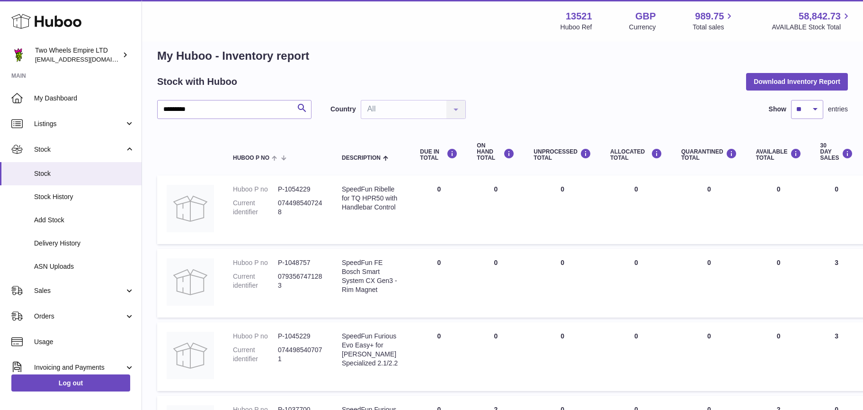 This screenshot has width=863, height=410. What do you see at coordinates (197, 81) in the screenshot?
I see `h2: Stock with Huboo` at bounding box center [197, 81].